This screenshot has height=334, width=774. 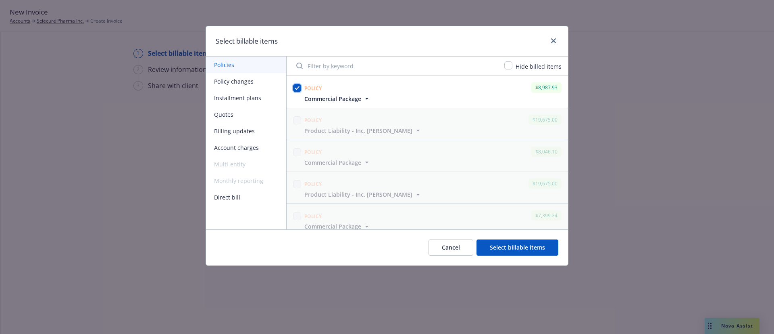 I want to click on span: Multi-entity, so click(x=246, y=164).